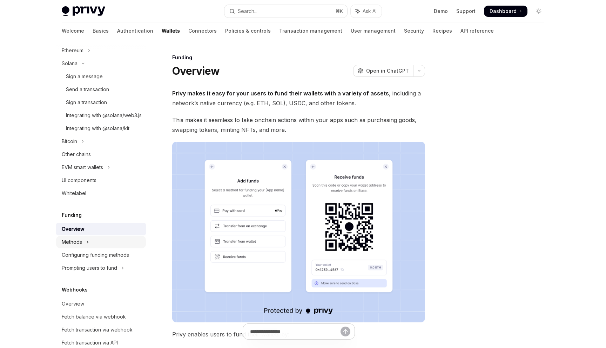 The height and width of the screenshot is (348, 606). Describe the element at coordinates (71, 215) in the screenshot. I see `h5: Funding` at that location.